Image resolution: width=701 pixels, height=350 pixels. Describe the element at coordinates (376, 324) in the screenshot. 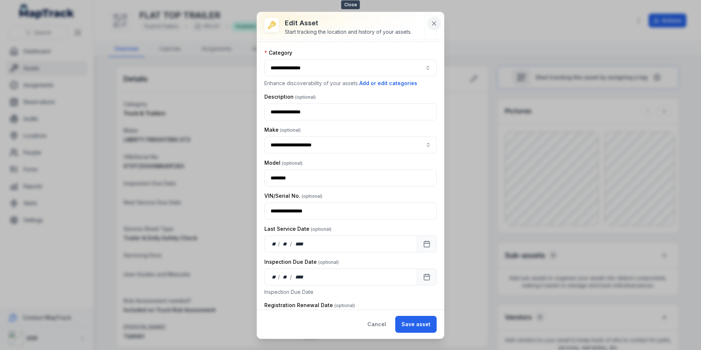

I see `button: Cancel` at that location.